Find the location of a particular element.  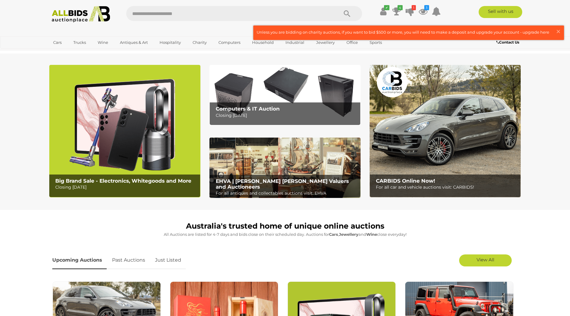

span: View All is located at coordinates (485, 260).